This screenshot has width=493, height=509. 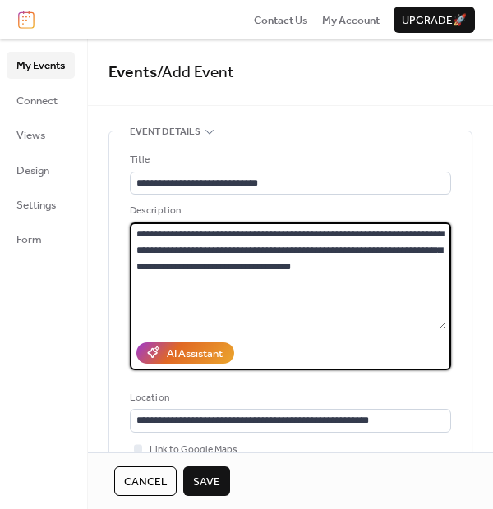 I want to click on span: Settings, so click(x=36, y=205).